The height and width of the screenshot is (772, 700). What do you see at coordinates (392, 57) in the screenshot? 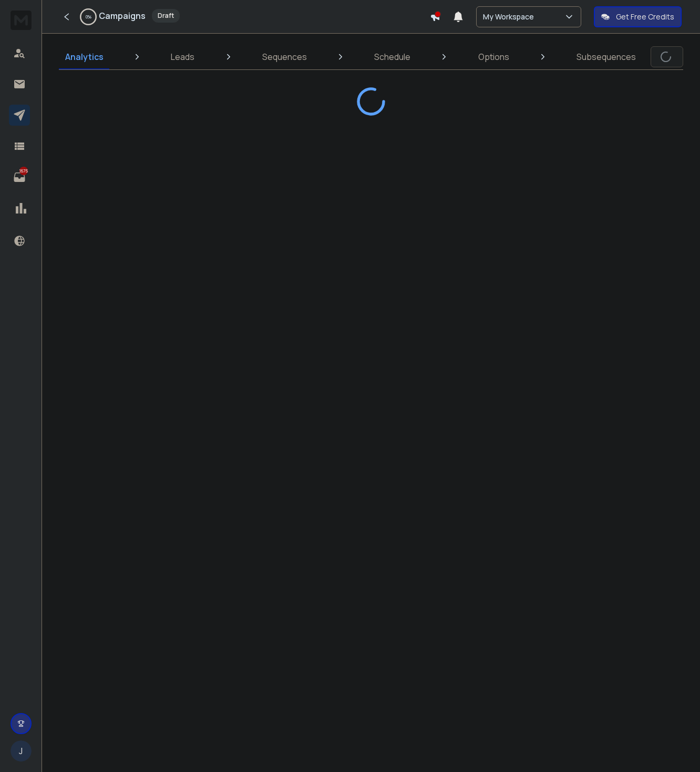
I see `a: Schedule` at bounding box center [392, 57].